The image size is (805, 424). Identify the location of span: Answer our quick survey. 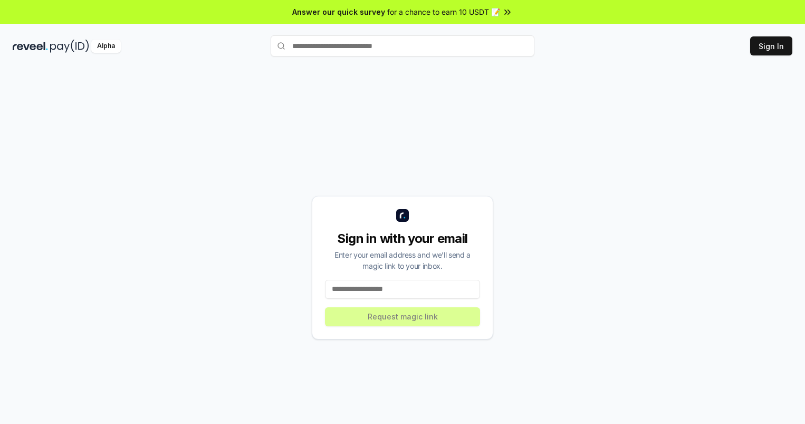
(339, 12).